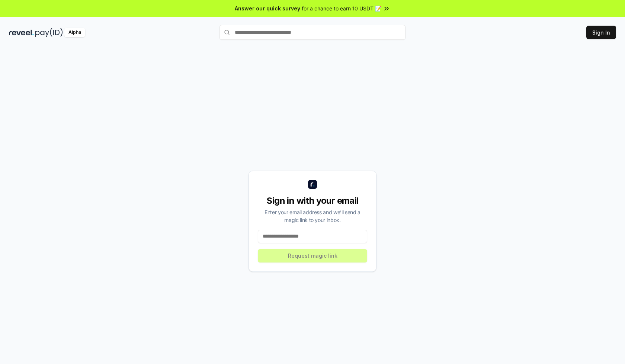 This screenshot has height=364, width=625. Describe the element at coordinates (601, 32) in the screenshot. I see `button: Sign In` at that location.